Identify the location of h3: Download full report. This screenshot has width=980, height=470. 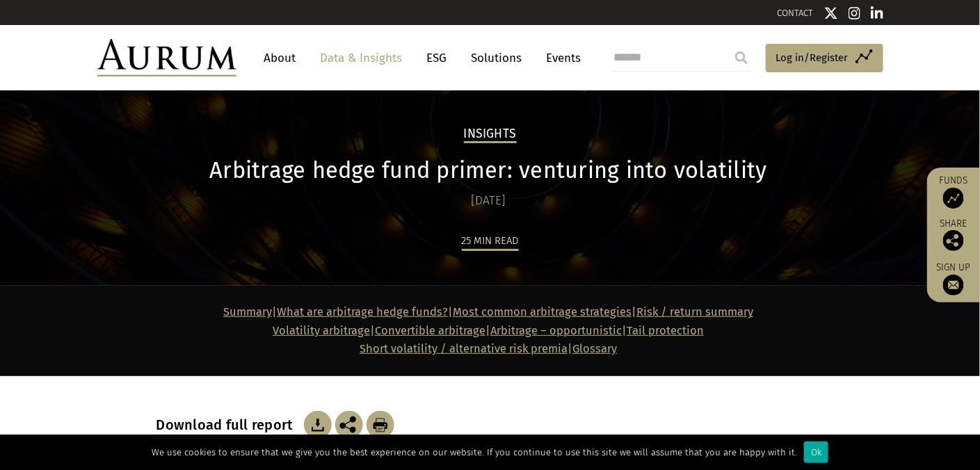
(228, 425).